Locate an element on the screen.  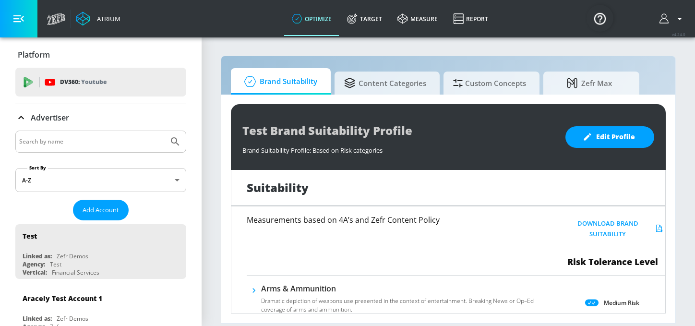
div: Agency: is located at coordinates (34, 264).